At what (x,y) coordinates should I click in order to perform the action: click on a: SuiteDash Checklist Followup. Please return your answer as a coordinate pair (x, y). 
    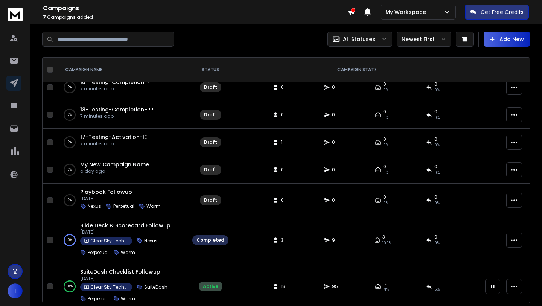
    Looking at the image, I should click on (120, 272).